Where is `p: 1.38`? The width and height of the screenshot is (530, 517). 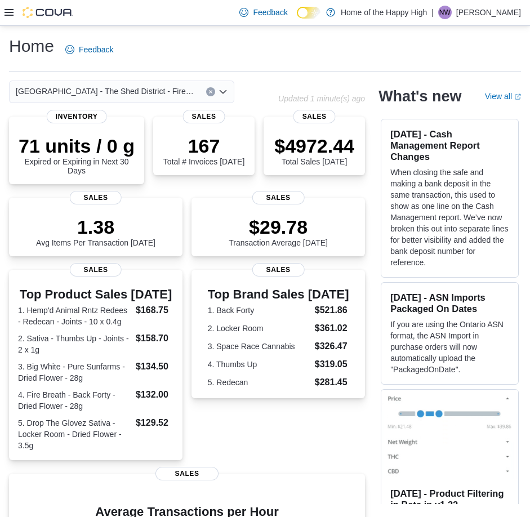 p: 1.38 is located at coordinates (96, 227).